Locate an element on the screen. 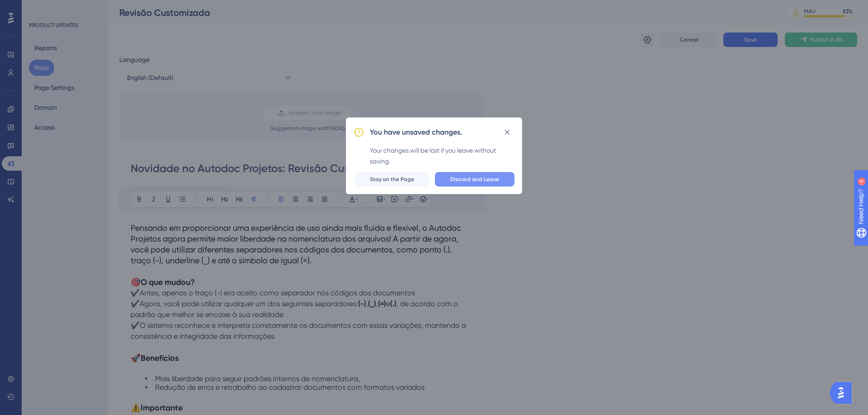  div: 4 is located at coordinates (64, 9).